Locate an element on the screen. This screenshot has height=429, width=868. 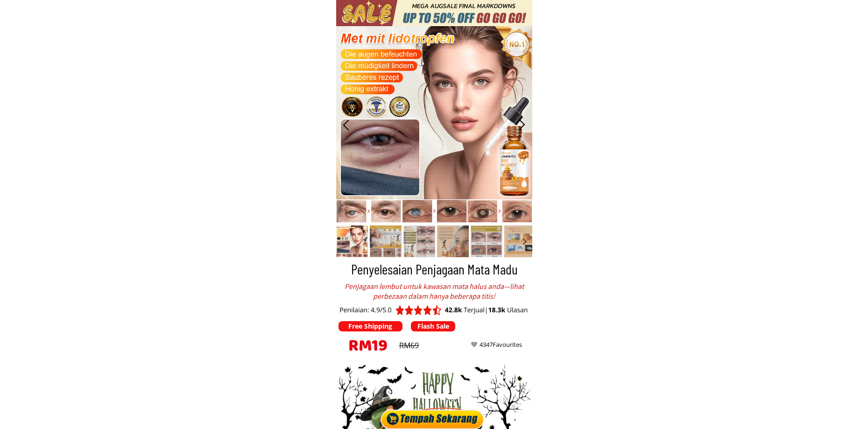
h3: Penyelesaian Penjagaan Mata Madu is located at coordinates (434, 269).